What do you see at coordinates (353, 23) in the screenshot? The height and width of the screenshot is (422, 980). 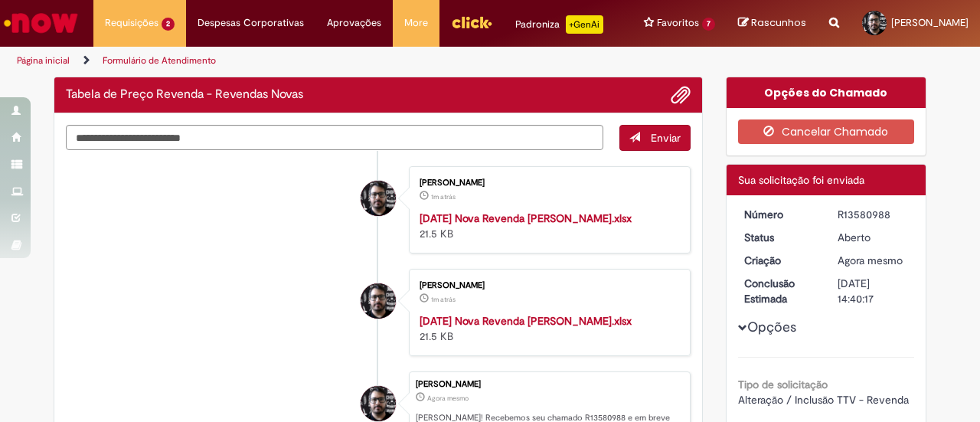 I see `span: Aprovações` at bounding box center [353, 23].